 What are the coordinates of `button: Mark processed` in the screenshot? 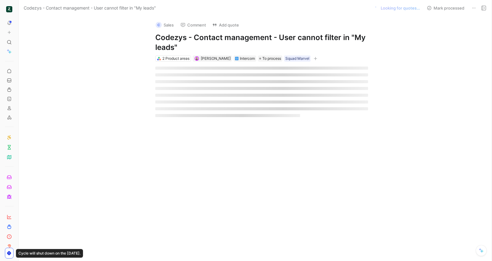 It's located at (446, 8).